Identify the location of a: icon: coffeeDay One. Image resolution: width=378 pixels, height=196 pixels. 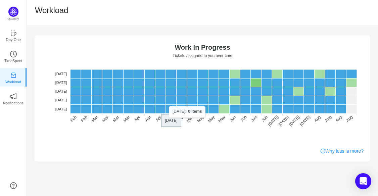
(13, 35).